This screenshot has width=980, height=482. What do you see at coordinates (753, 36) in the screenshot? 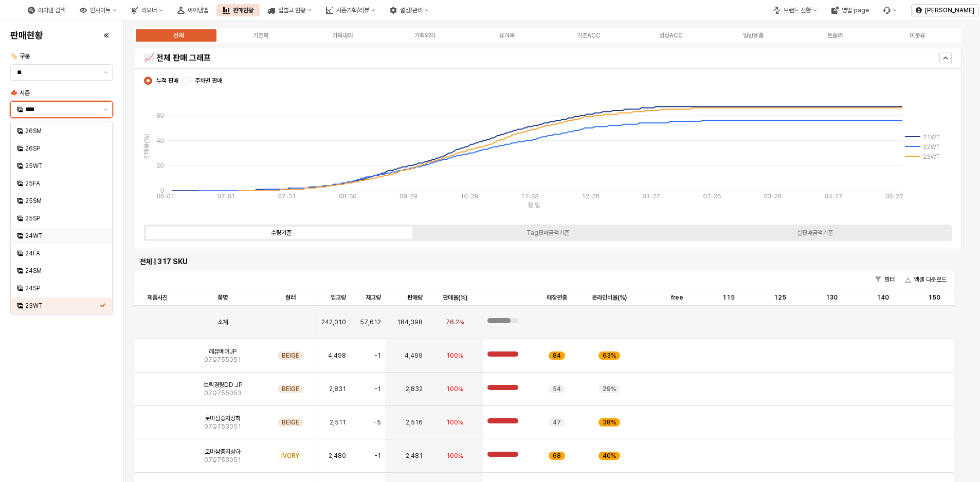
I see `div: 일반용품` at bounding box center [753, 36].